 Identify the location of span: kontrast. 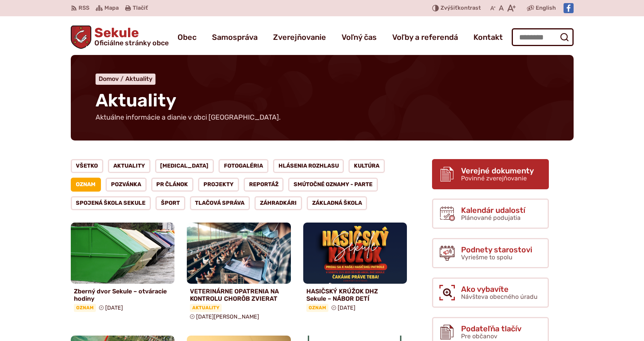
(460, 8).